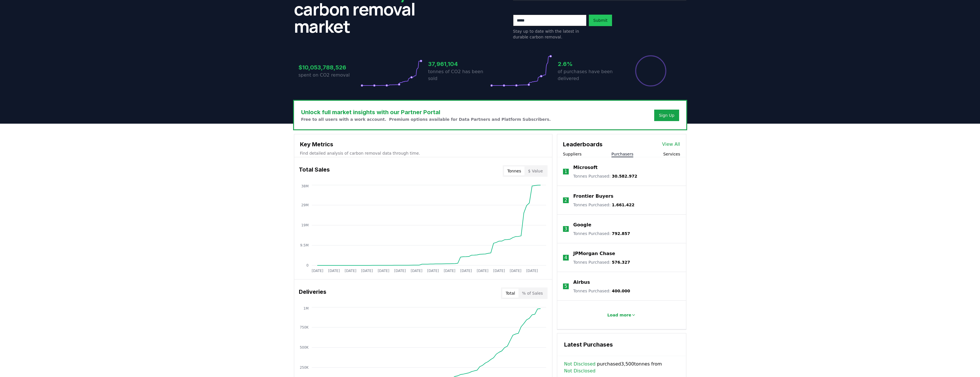  I want to click on button: Load more, so click(622, 315).